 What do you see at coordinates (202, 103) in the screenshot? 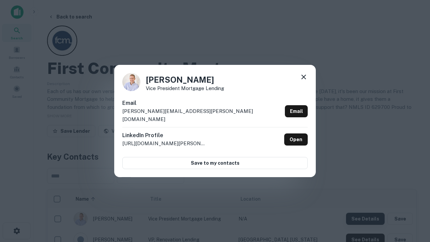
I see `h6: Email` at bounding box center [202, 103].